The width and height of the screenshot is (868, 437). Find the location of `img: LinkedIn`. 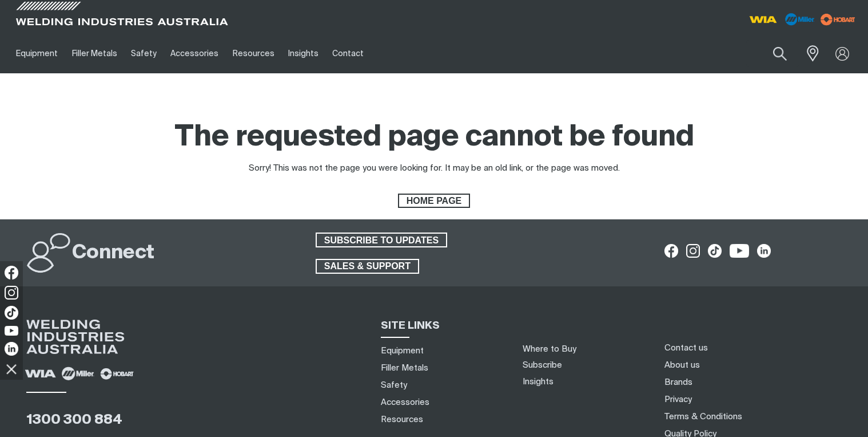

img: LinkedIn is located at coordinates (12, 349).